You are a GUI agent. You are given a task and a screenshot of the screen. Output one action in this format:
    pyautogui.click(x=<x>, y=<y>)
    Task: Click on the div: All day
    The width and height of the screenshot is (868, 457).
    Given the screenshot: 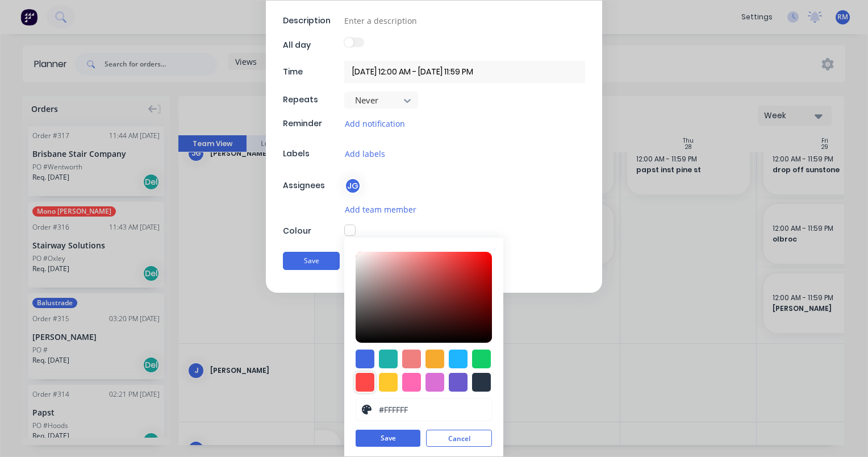 What is the action you would take?
    pyautogui.click(x=312, y=45)
    